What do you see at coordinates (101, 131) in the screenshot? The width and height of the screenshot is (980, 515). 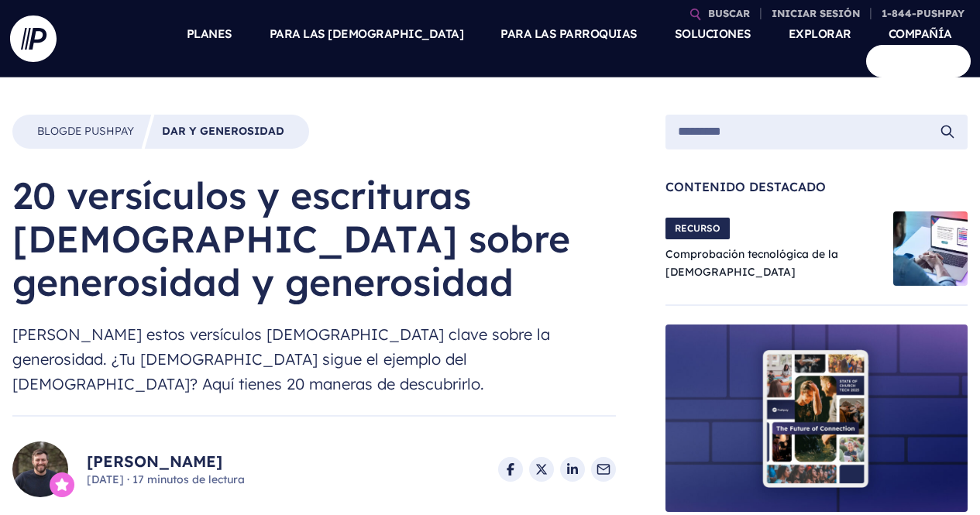 I see `font: de Pushpay` at bounding box center [101, 131].